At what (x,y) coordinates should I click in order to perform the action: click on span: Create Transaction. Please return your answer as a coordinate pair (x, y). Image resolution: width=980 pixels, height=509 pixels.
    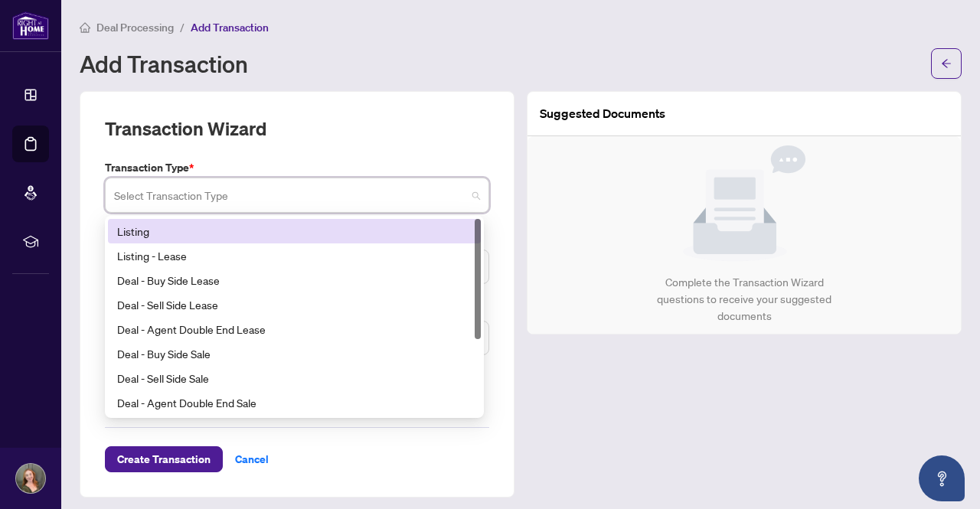
    Looking at the image, I should click on (164, 459).